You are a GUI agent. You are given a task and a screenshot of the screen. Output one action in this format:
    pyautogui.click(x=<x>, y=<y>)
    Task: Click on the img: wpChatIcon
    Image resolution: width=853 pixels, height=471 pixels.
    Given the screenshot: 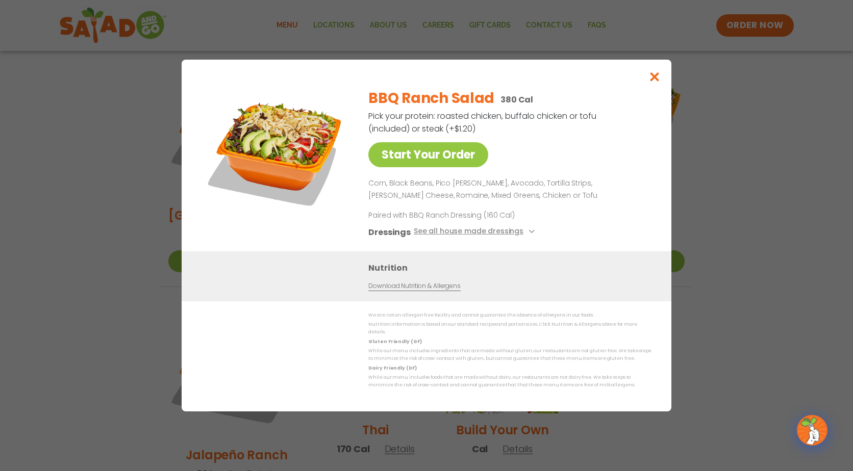 What is the action you would take?
    pyautogui.click(x=812, y=431)
    